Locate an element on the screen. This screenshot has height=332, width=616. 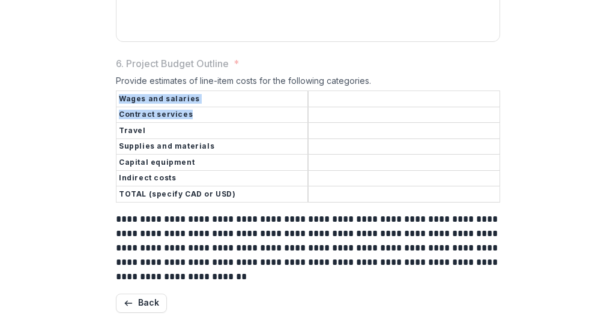
button: Back is located at coordinates (141, 304).